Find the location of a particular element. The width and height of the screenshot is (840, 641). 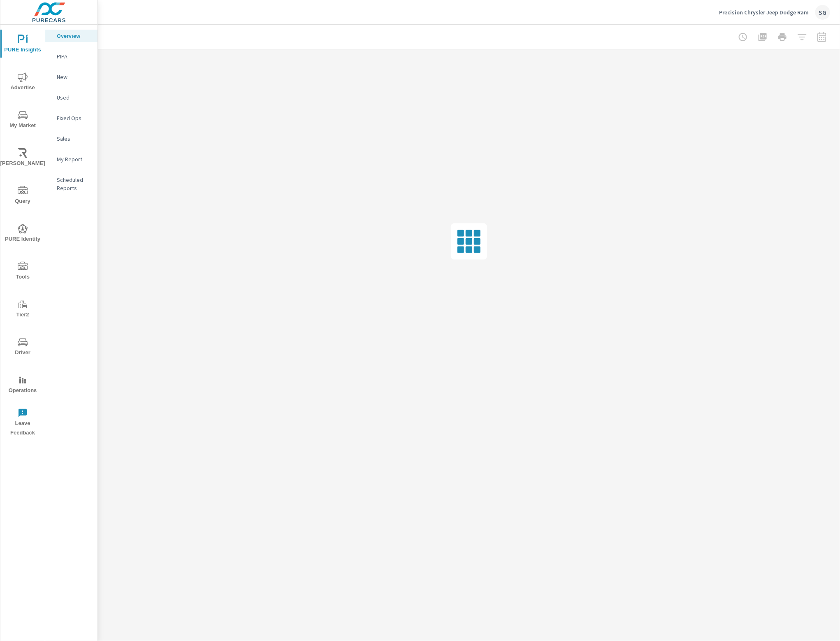

span: PURE Identity is located at coordinates (23, 234).